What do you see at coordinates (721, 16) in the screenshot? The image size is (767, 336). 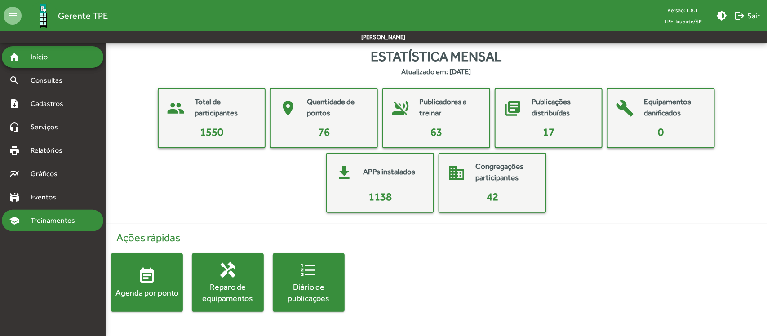 I see `mat-icon: brightness_medium` at bounding box center [721, 16].